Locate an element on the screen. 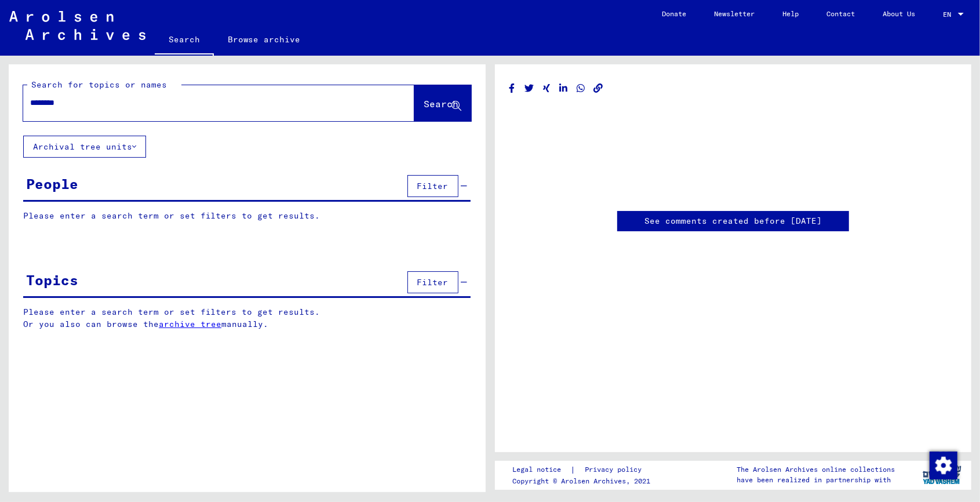 This screenshot has height=502, width=980. button: Share on Twitter is located at coordinates (530, 88).